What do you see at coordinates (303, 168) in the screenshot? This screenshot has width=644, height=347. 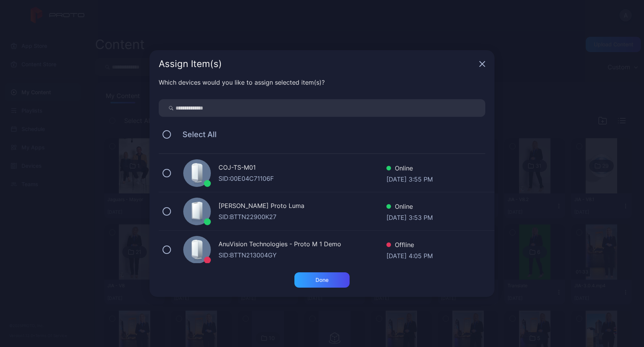 I see `div: COJ-TS-M01` at bounding box center [303, 168].